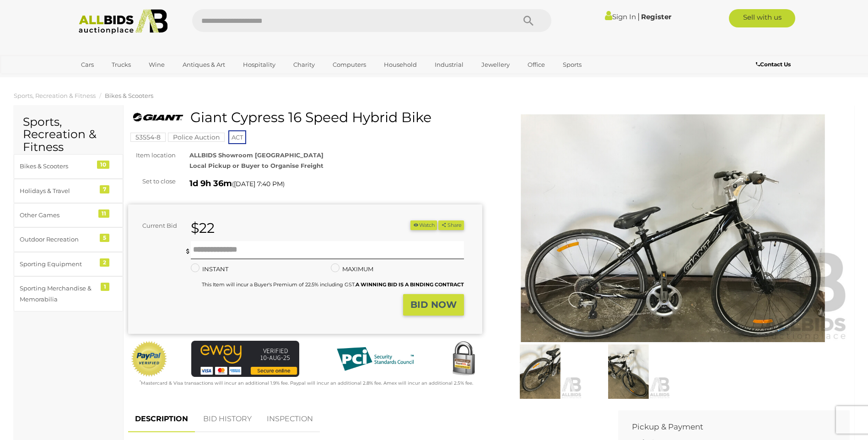  I want to click on div: Current Bid, so click(156, 226).